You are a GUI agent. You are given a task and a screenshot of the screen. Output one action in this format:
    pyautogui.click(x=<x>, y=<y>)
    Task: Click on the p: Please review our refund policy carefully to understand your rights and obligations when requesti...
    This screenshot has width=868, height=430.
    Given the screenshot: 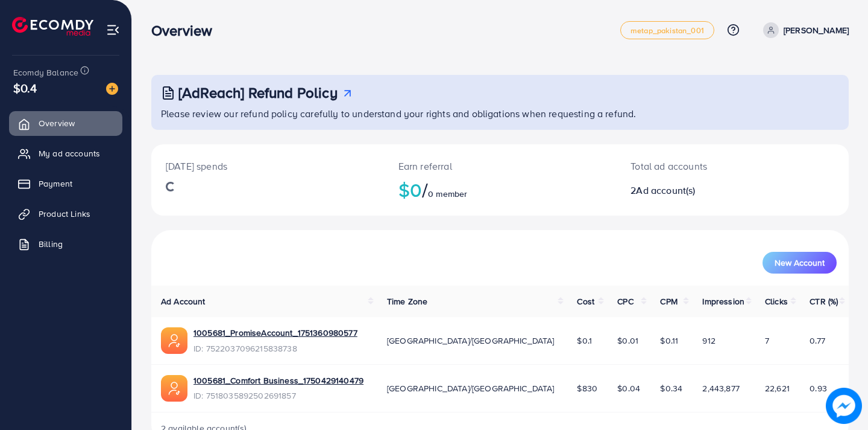 What is the action you would take?
    pyautogui.click(x=501, y=113)
    